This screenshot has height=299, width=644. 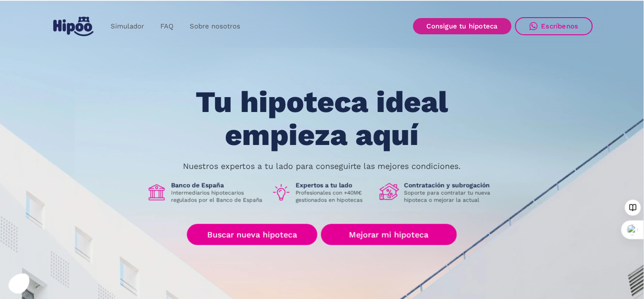 I want to click on a: FAQ, so click(x=166, y=26).